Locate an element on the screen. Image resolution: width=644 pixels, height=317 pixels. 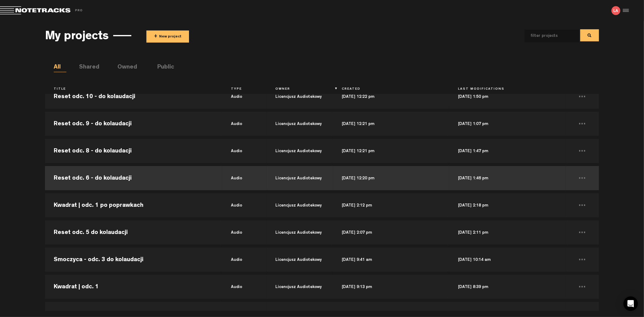
div: Open Intercom Messenger is located at coordinates (631, 304).